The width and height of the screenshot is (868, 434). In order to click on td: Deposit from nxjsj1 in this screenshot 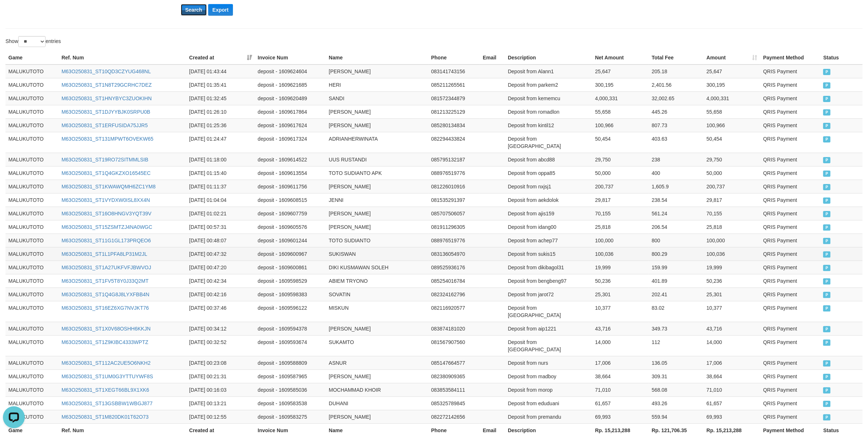, I will do `click(549, 186)`.